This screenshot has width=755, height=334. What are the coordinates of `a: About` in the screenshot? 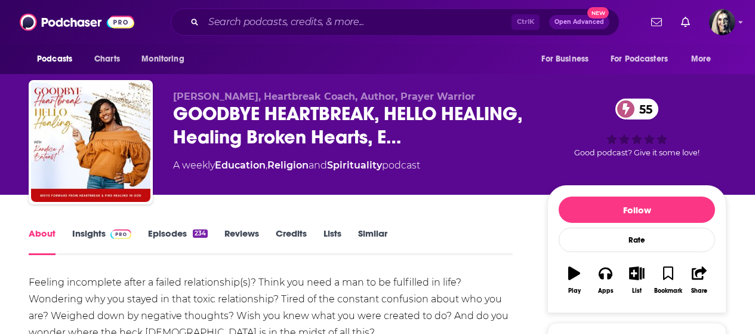 It's located at (42, 241).